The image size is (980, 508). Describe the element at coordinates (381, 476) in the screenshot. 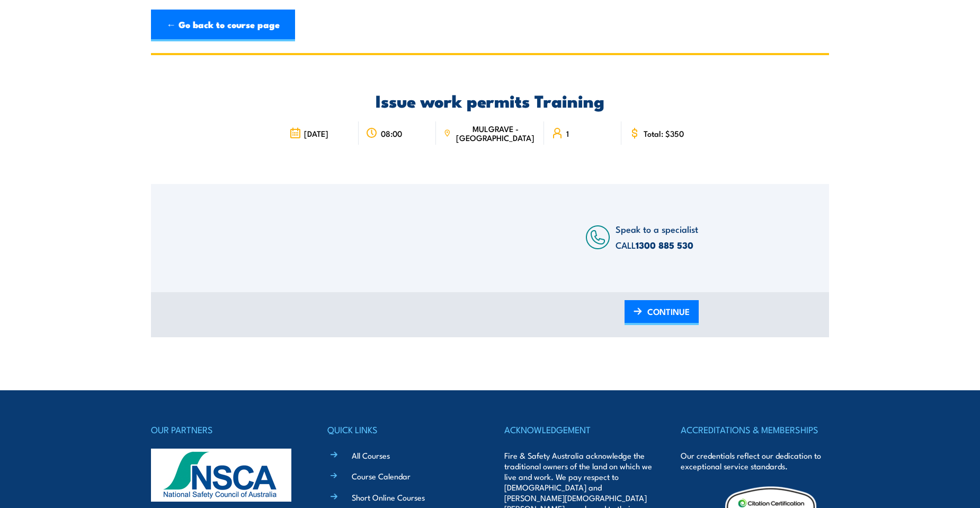

I see `a: Course Calendar` at that location.